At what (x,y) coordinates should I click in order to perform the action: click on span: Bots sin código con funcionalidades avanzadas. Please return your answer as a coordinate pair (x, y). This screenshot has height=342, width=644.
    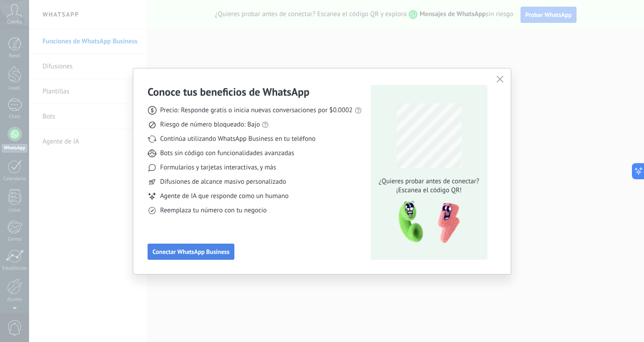
    Looking at the image, I should click on (227, 154).